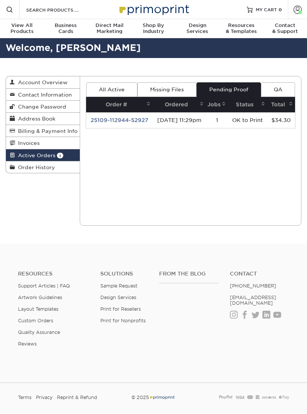  What do you see at coordinates (38, 309) in the screenshot?
I see `a: Layout Templates` at bounding box center [38, 309].